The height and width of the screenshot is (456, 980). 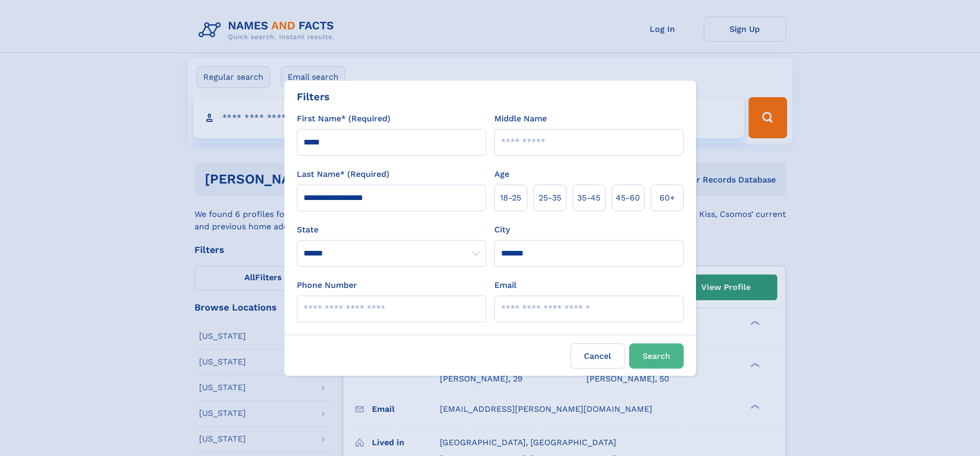 What do you see at coordinates (511, 198) in the screenshot?
I see `span: 18‑25` at bounding box center [511, 198].